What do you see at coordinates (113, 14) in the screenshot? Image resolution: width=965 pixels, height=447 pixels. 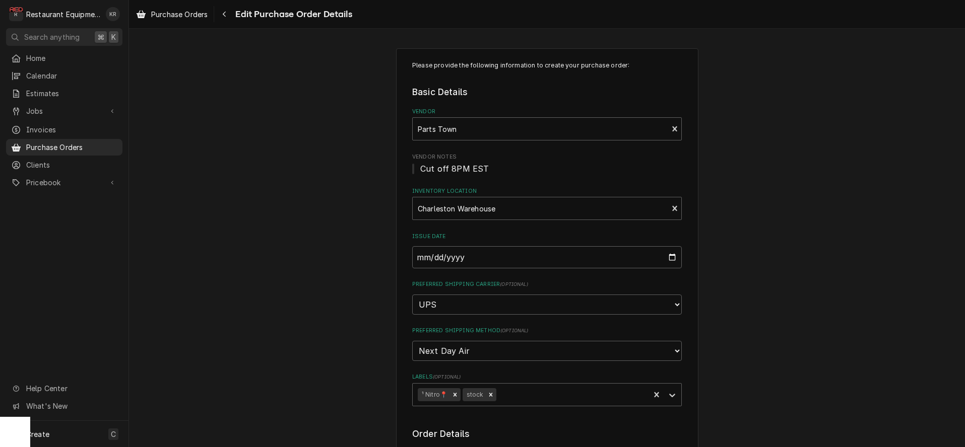 I see `div: Kelli Robinette's Avatar` at bounding box center [113, 14].